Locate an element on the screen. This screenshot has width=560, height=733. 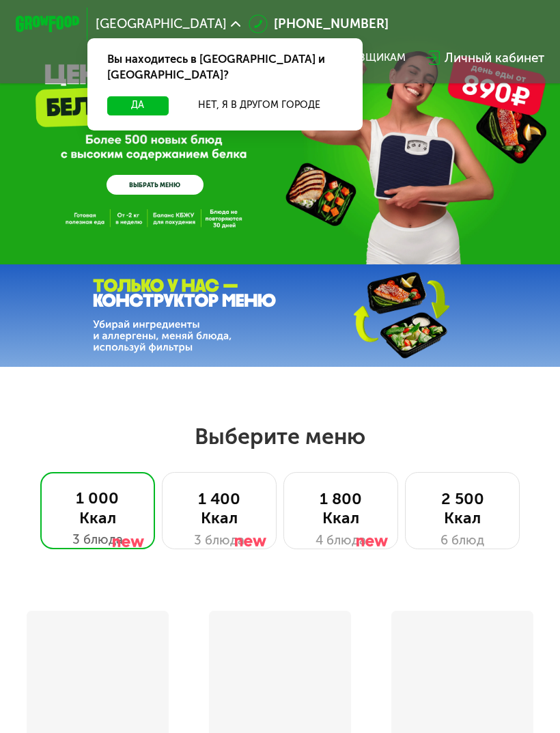
a: ВЫБРАТЬ МЕНЮ is located at coordinates (155, 185).